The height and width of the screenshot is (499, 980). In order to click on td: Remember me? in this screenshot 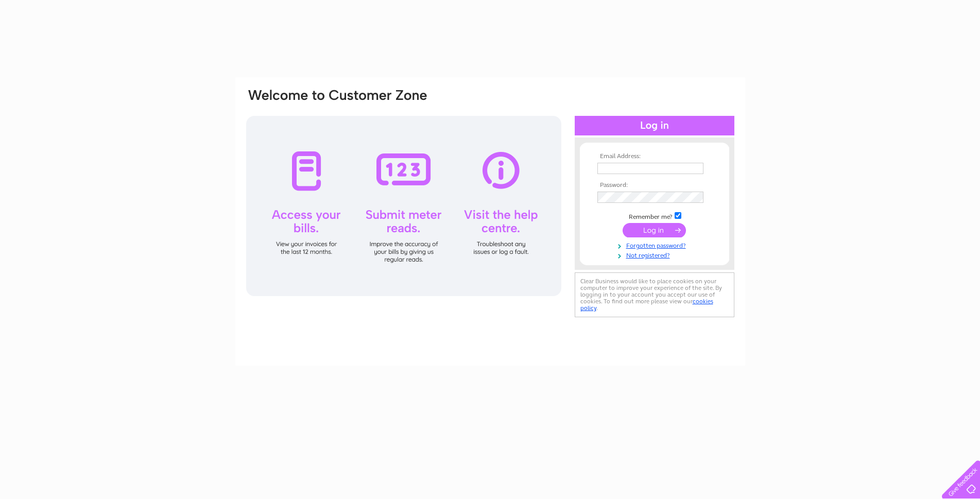, I will do `click(654, 216)`.